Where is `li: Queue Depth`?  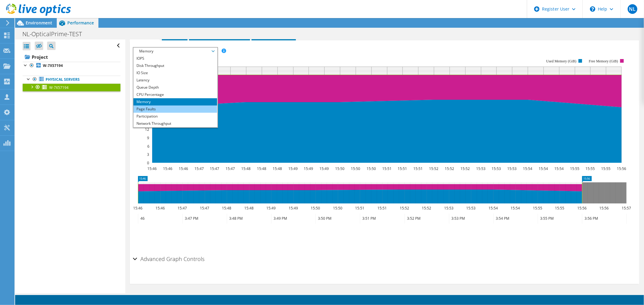 li: Queue Depth is located at coordinates (175, 88).